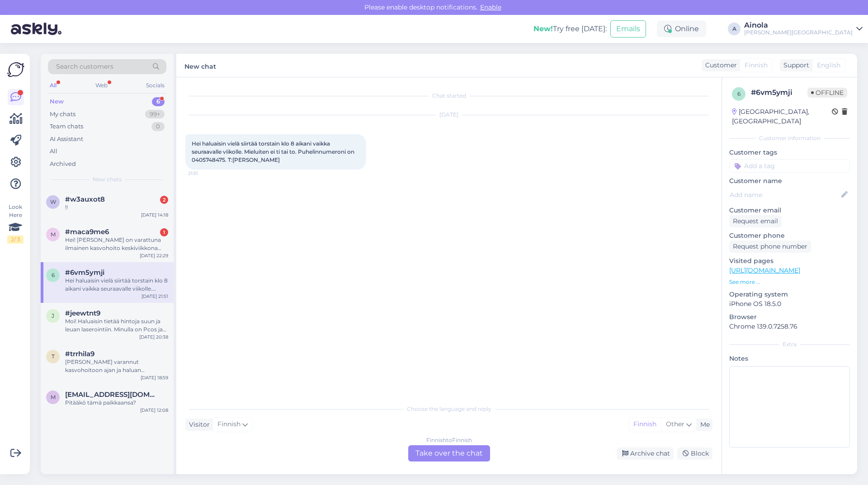 Image resolution: width=868 pixels, height=485 pixels. What do you see at coordinates (789, 152) in the screenshot?
I see `p: Customer tags` at bounding box center [789, 152].